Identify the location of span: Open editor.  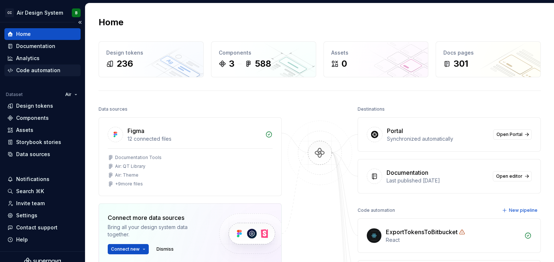
(509, 176).